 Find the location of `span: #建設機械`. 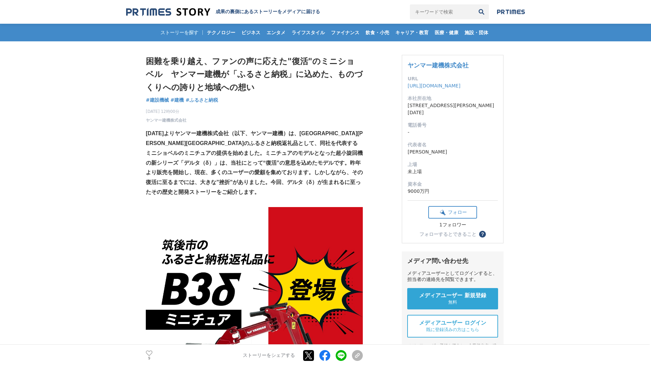

span: #建設機械 is located at coordinates (157, 100).